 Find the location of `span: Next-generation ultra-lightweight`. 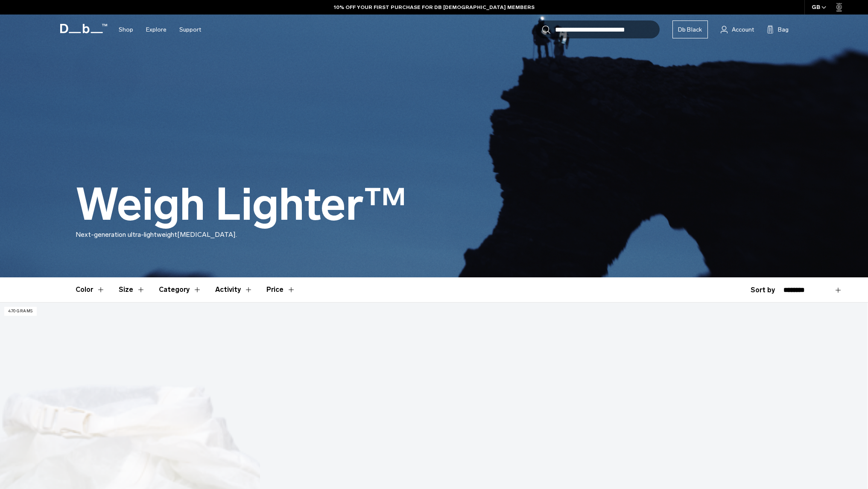

span: Next-generation ultra-lightweight is located at coordinates (126, 235).